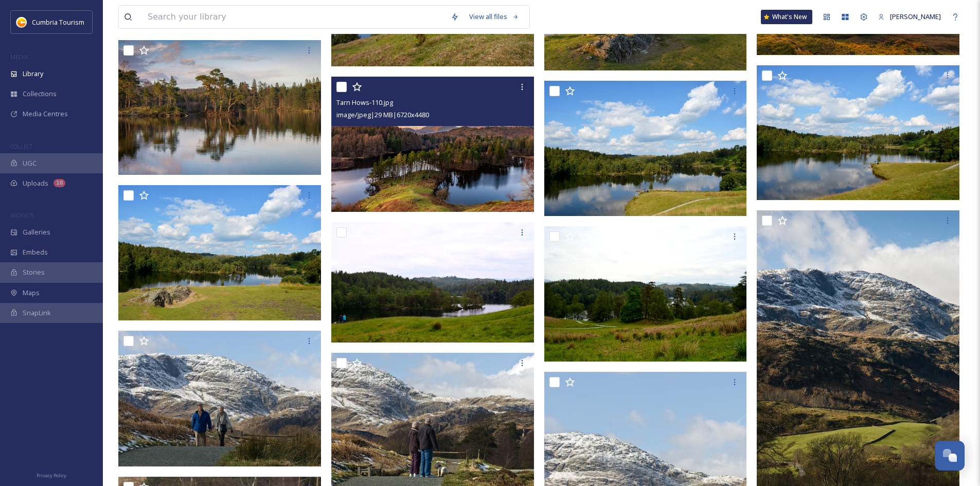  What do you see at coordinates (858, 132) in the screenshot?
I see `img: Lakes Cumbria Tourism636.jpg` at bounding box center [858, 132].